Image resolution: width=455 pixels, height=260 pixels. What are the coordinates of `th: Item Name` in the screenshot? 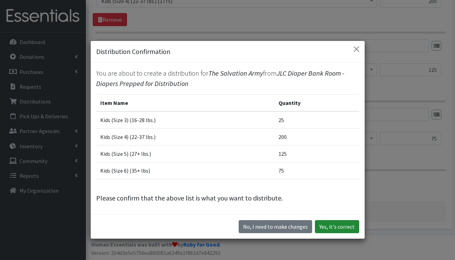 It's located at (185, 103).